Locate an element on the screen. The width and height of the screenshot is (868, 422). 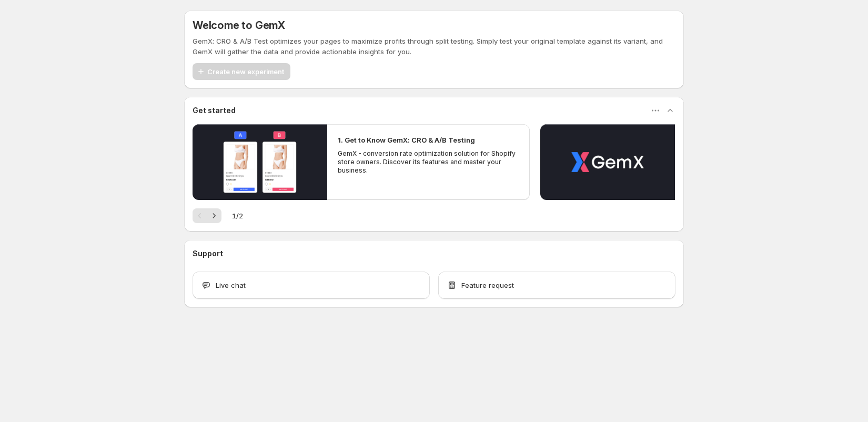
h2: 1. Get to Know GemX: CRO & A/B Testing is located at coordinates (406, 140).